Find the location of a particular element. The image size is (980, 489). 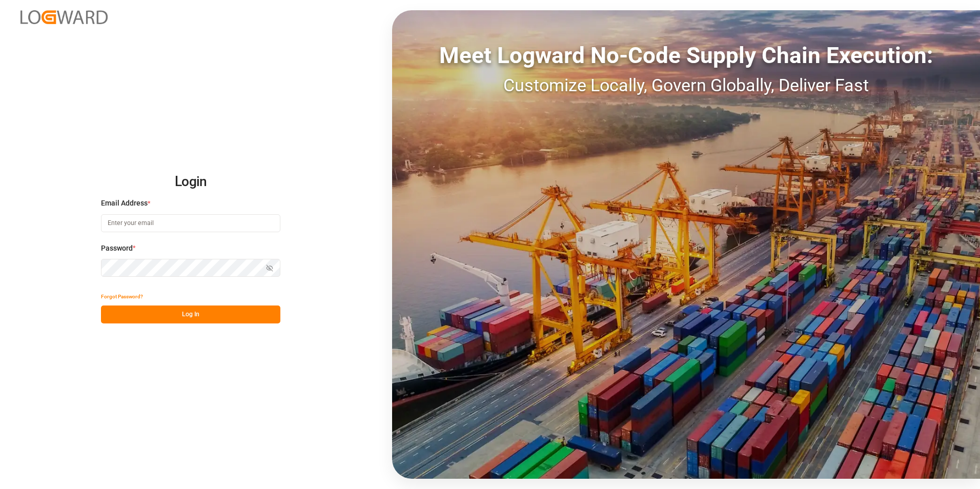

div: Customize Locally, Govern Globally, Deliver Fast is located at coordinates (686, 85).